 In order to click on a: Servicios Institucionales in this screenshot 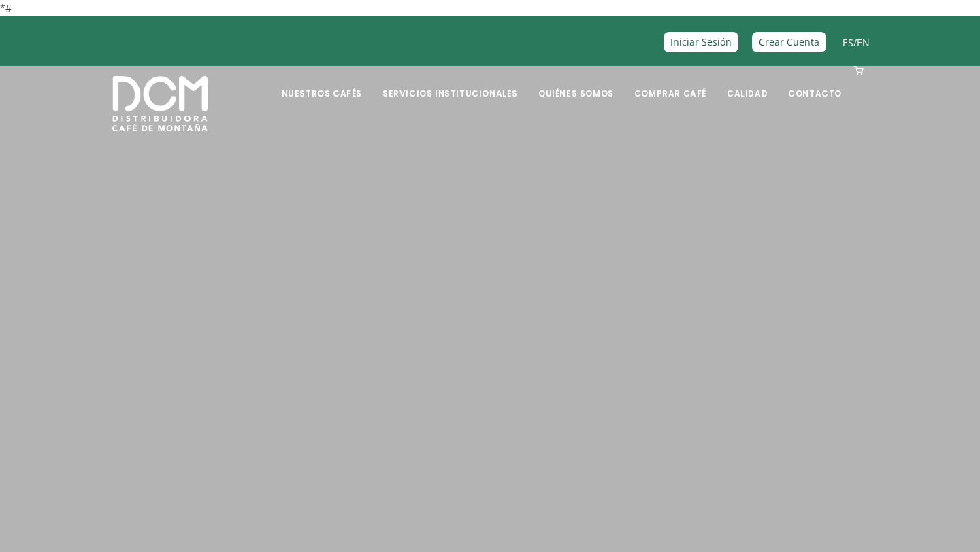, I will do `click(450, 83)`.